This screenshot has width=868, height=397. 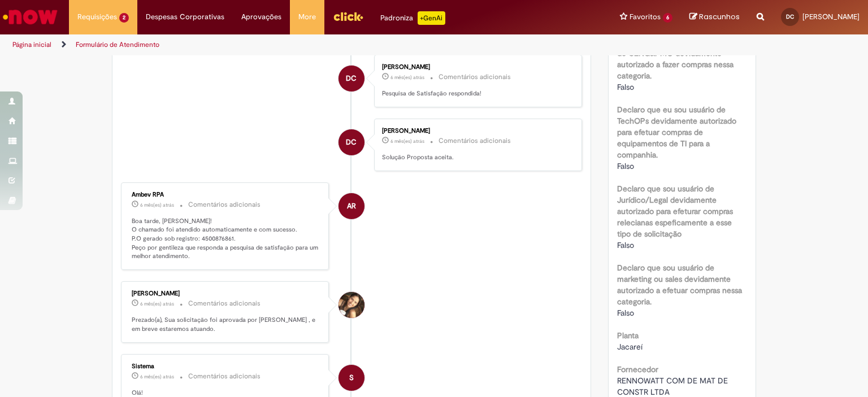 I want to click on b: Declaro que sou usuário de Jurídico/Legal devidamente autorizado para efeturar compras relecianas..., so click(x=675, y=211).